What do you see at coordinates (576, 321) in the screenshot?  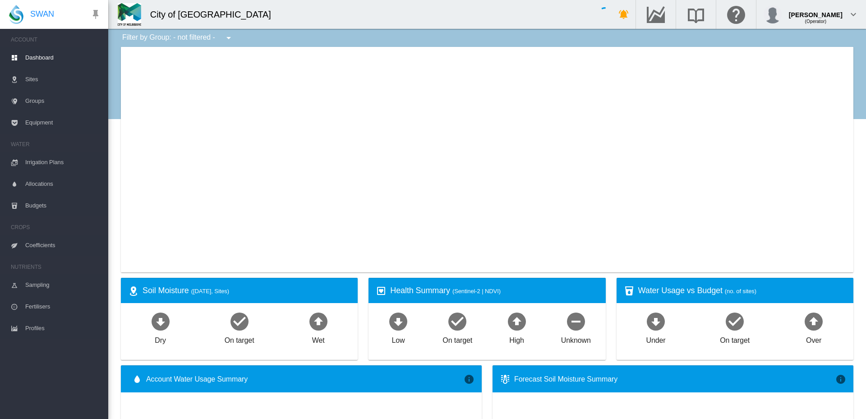 I see `md-icon: icon-minus-circle` at bounding box center [576, 321].